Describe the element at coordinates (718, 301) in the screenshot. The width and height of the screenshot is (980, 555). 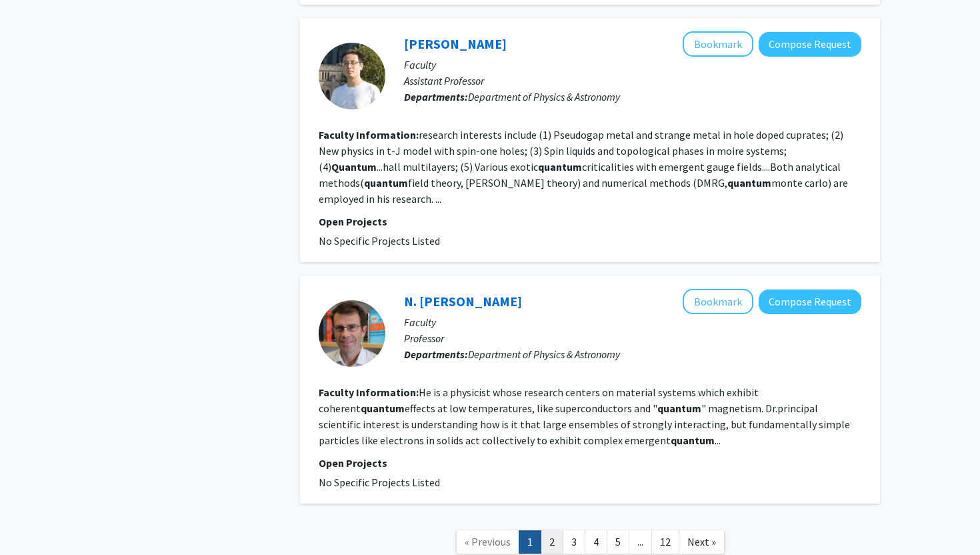
I see `button: Add N. Peter Armitage to Bookmarks` at that location.